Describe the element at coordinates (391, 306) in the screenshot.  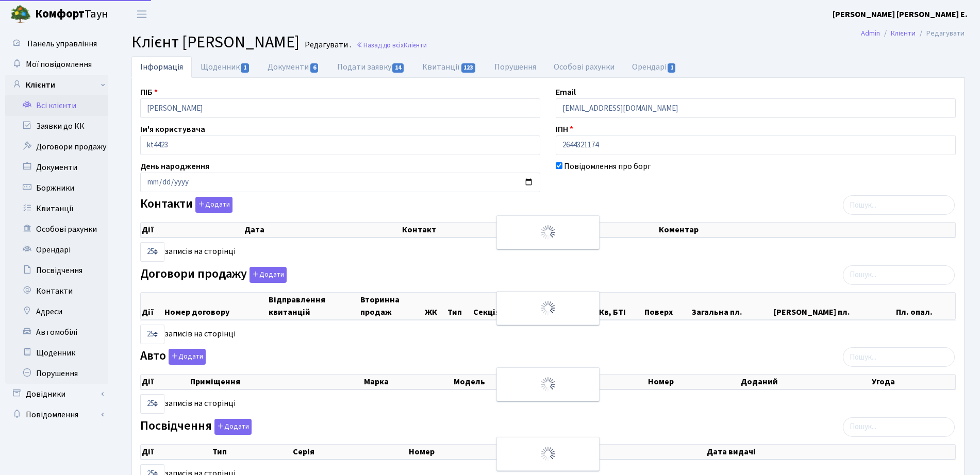
I see `th: Вторинна продаж` at that location.